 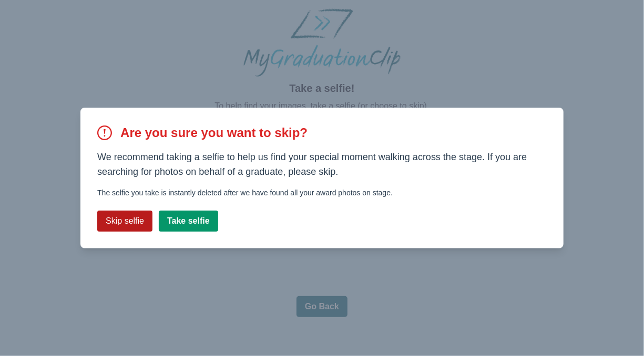 I want to click on button: Take selfie, so click(x=188, y=221).